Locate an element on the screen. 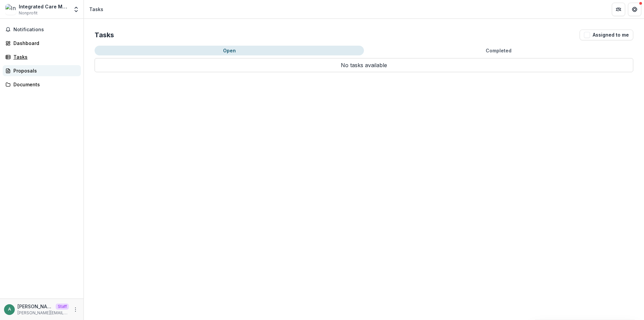  button: Open entity switcher is located at coordinates (76, 9).